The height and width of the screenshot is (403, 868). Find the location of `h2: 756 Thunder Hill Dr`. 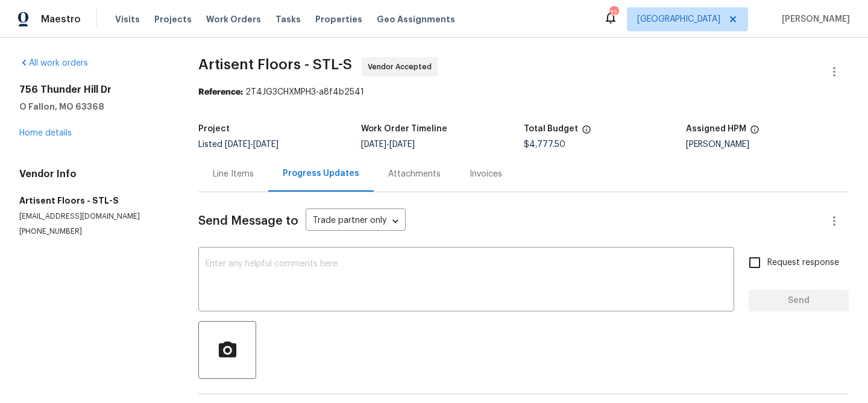

h2: 756 Thunder Hill Dr is located at coordinates (94, 90).